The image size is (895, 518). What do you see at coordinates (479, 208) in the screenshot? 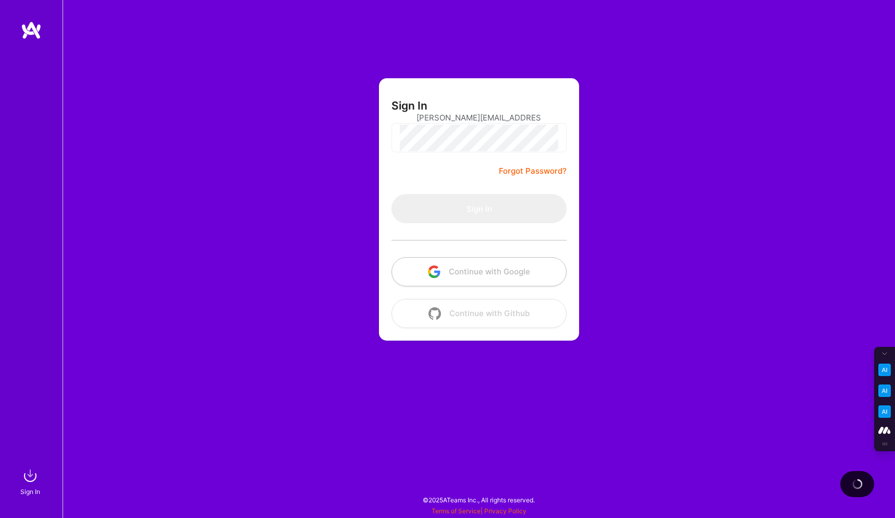
I see `button: Sign In` at bounding box center [479, 208].